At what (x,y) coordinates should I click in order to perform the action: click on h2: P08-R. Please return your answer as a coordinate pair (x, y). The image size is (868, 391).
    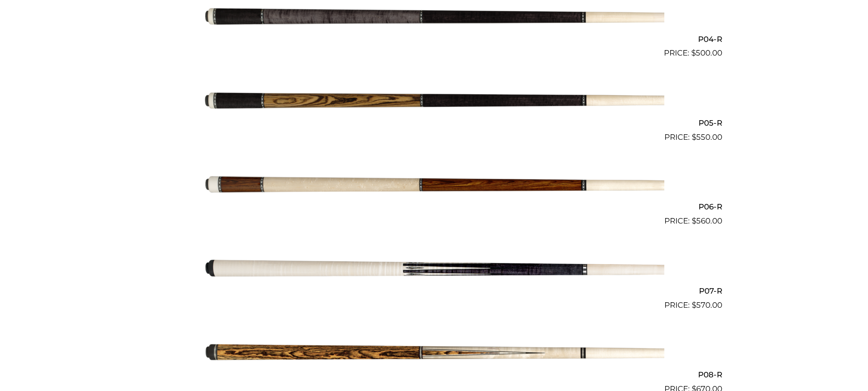
    Looking at the image, I should click on (434, 375).